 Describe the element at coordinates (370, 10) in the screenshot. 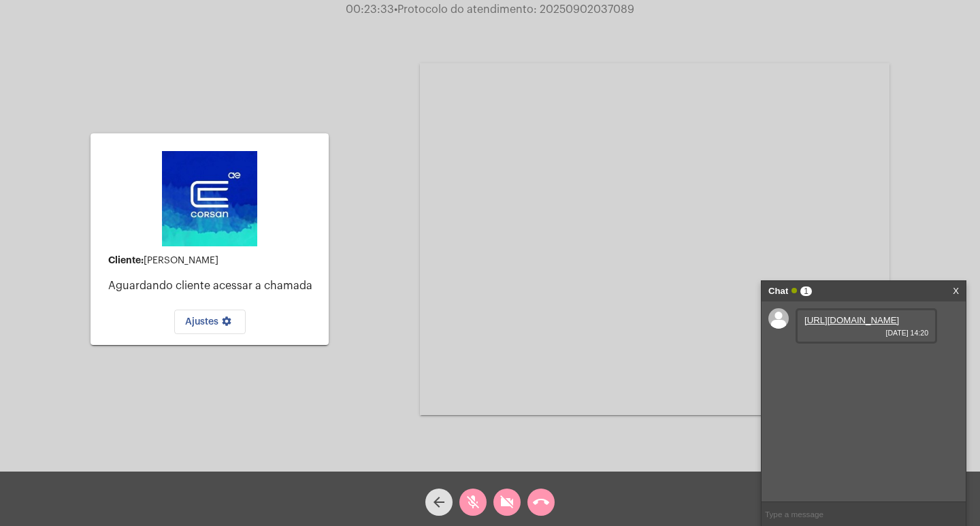

I see `span: 00:23:33` at that location.